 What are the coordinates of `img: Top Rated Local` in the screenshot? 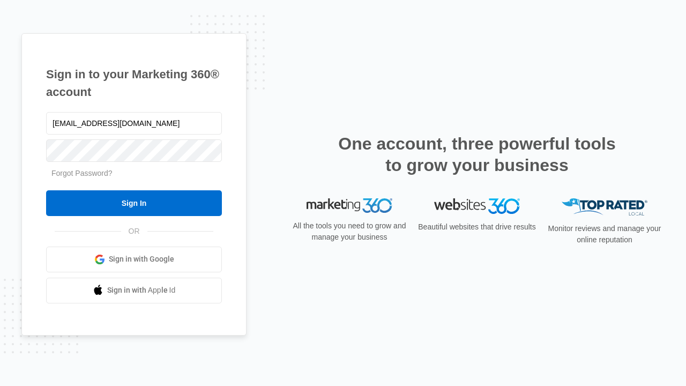 It's located at (604, 207).